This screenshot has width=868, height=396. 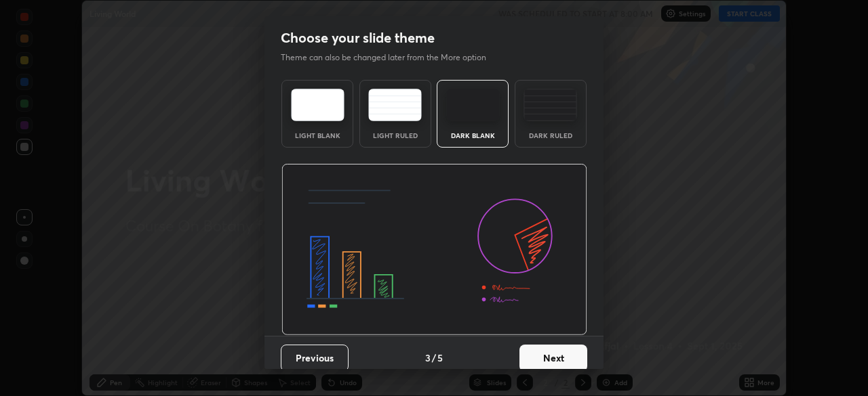 I want to click on img: darkThemeBanner.d06ce4a2.svg, so click(x=434, y=250).